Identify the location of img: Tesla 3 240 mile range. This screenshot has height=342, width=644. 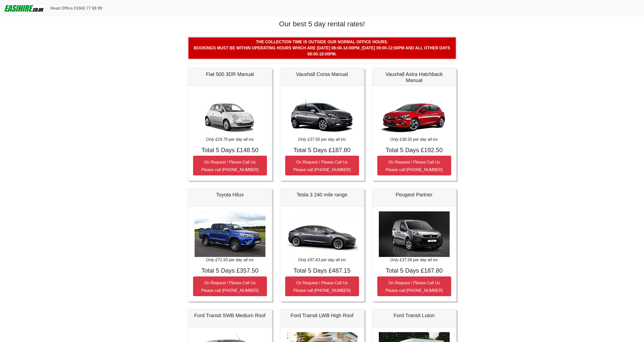
(322, 234).